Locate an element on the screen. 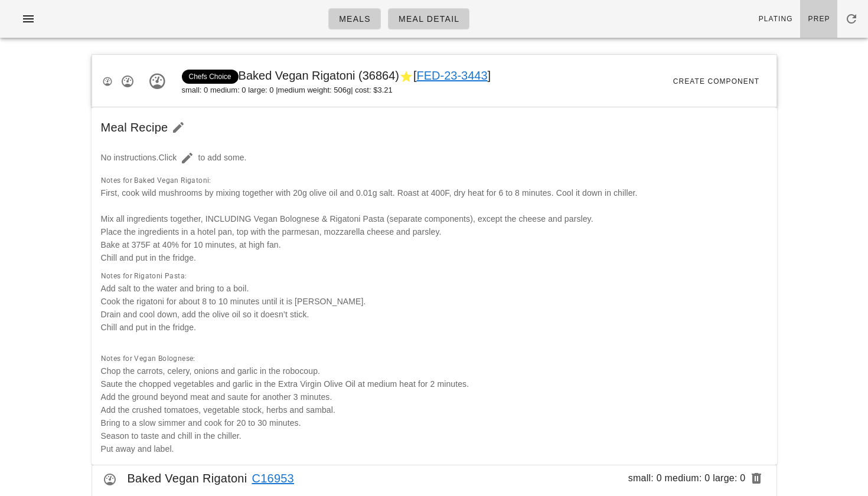  button: Create Component is located at coordinates (716, 82).